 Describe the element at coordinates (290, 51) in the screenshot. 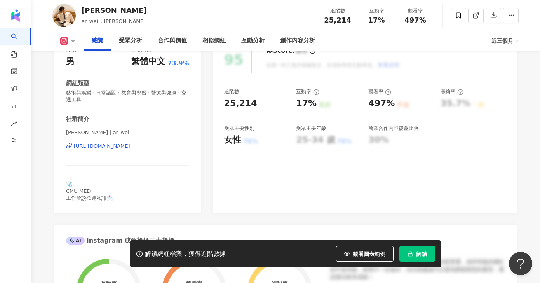

I see `div: K-Score :` at that location.